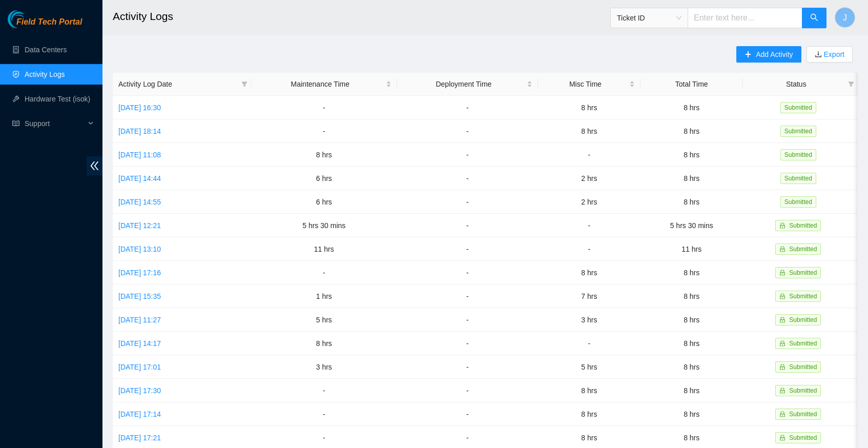 The width and height of the screenshot is (868, 448). What do you see at coordinates (49, 22) in the screenshot?
I see `span: Field Tech Portal` at bounding box center [49, 22].